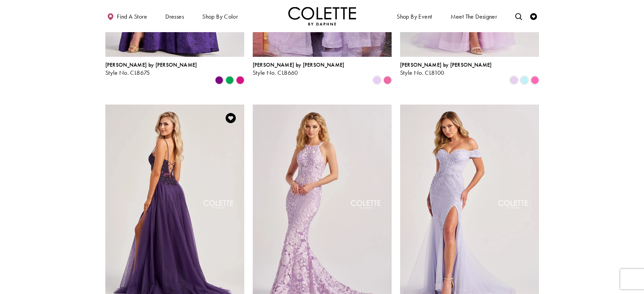 The width and height of the screenshot is (644, 294). What do you see at coordinates (519, 16) in the screenshot?
I see `a: Toggle search` at bounding box center [519, 16].